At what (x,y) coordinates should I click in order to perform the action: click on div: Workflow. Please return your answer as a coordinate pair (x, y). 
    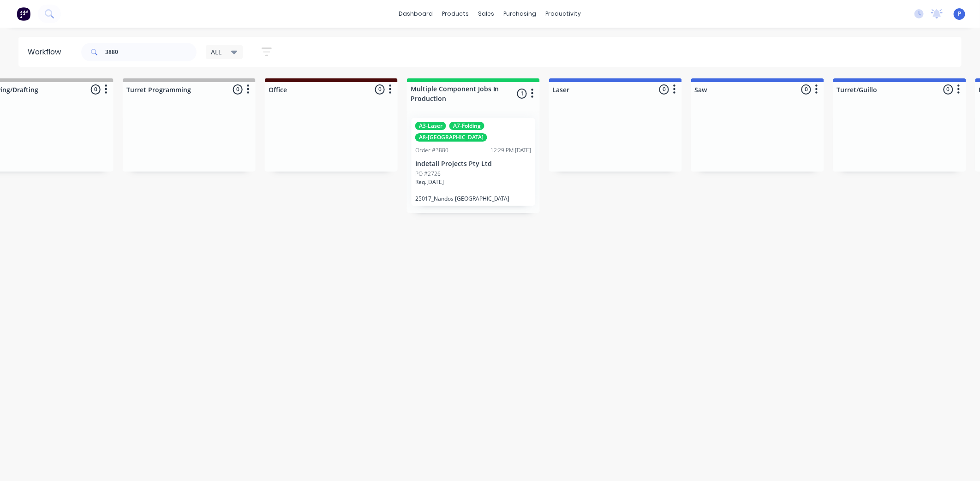
    Looking at the image, I should click on (46, 52).